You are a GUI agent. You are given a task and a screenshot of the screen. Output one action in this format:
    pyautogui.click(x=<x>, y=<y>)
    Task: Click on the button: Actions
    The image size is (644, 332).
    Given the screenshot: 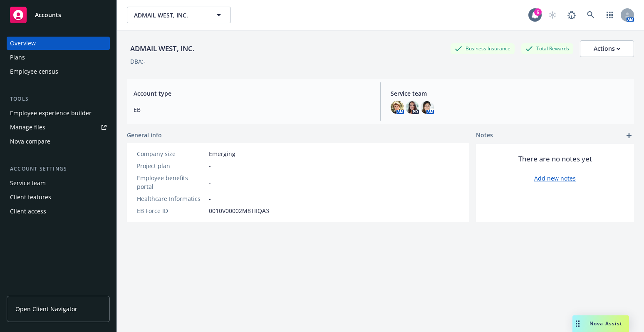 What is the action you would take?
    pyautogui.click(x=608, y=48)
    